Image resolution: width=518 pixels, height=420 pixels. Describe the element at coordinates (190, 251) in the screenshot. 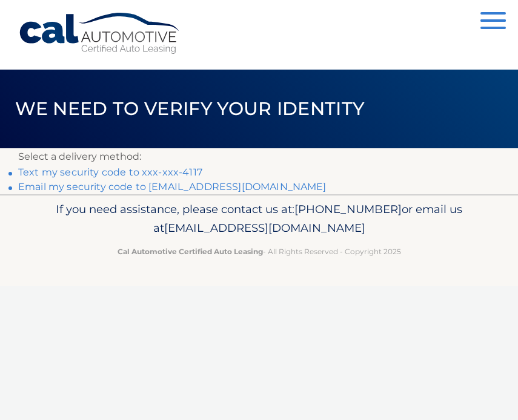

I see `strong: Cal Automotive Certified Auto Leasing` at that location.